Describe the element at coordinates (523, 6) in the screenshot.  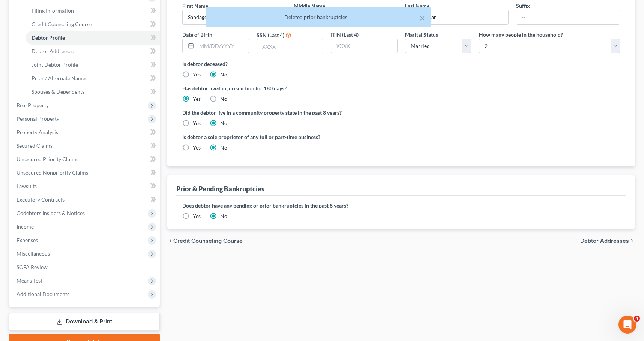
I see `label: Suffix` at that location.